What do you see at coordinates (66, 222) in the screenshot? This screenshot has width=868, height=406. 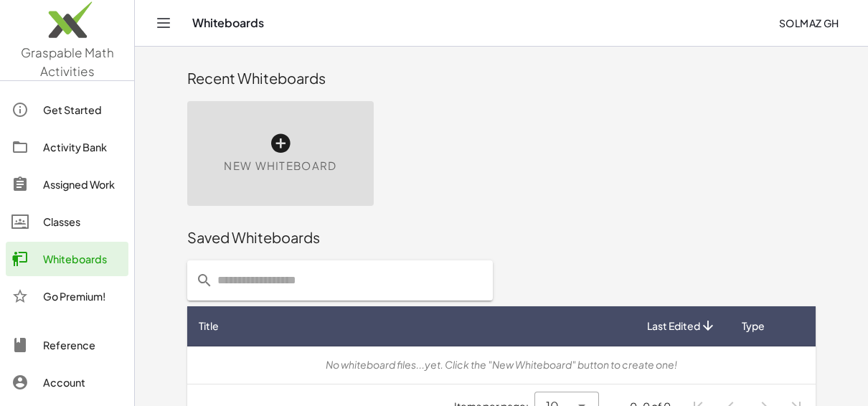 I see `a: Classes` at bounding box center [66, 222].